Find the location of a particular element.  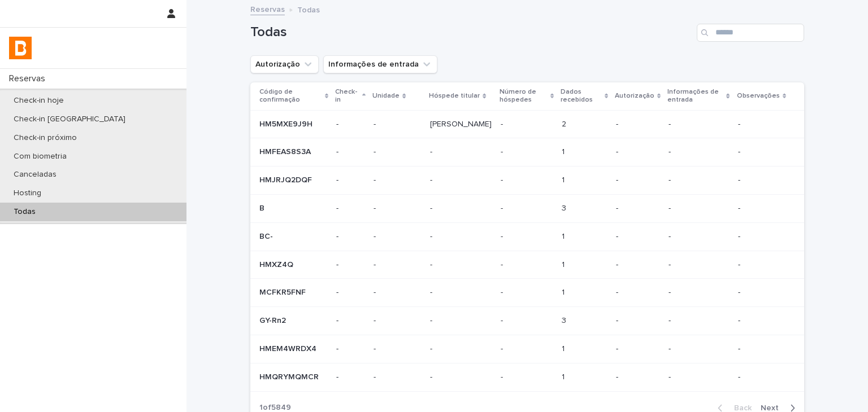

p: HMQRYMQMCR is located at coordinates (290, 376).